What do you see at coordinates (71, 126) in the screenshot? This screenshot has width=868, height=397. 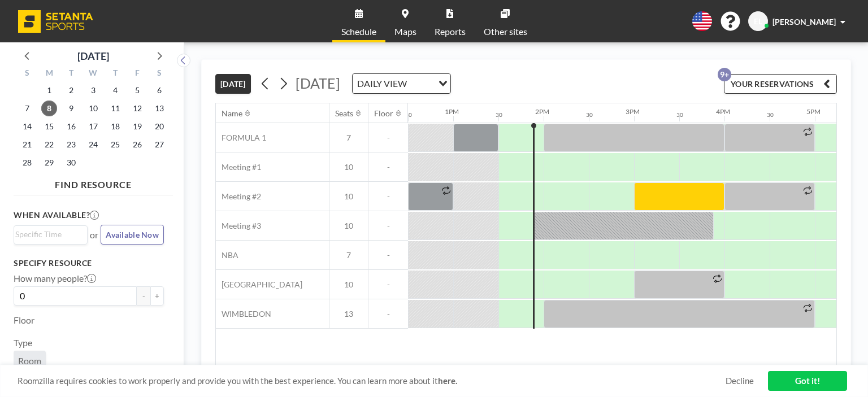 I see `span: Tuesday, September 16, 2025` at bounding box center [71, 126].